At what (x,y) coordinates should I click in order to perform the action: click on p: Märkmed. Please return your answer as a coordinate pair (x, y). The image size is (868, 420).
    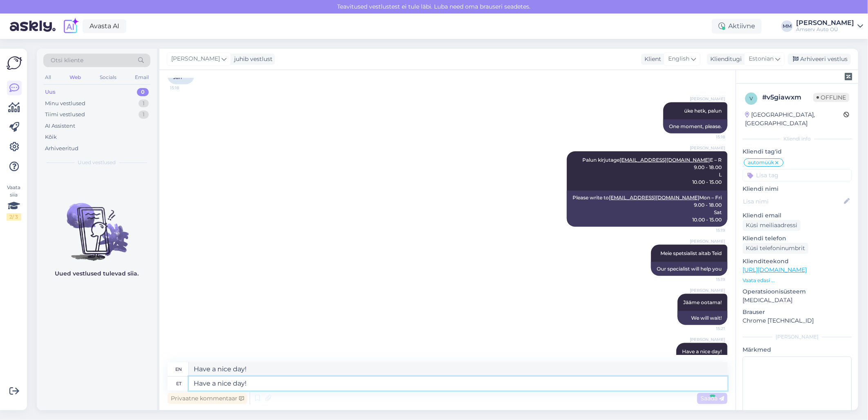
    Looking at the image, I should click on (797, 349).